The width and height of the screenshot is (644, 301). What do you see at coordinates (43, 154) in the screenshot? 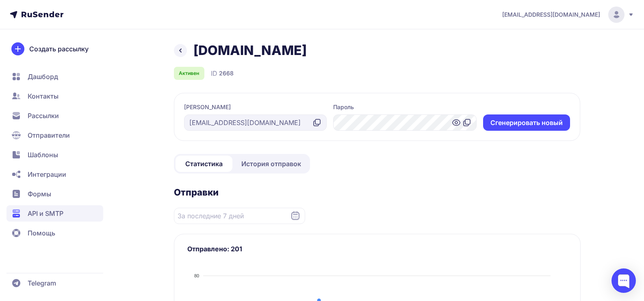
I see `span: Шаблоны` at bounding box center [43, 154].